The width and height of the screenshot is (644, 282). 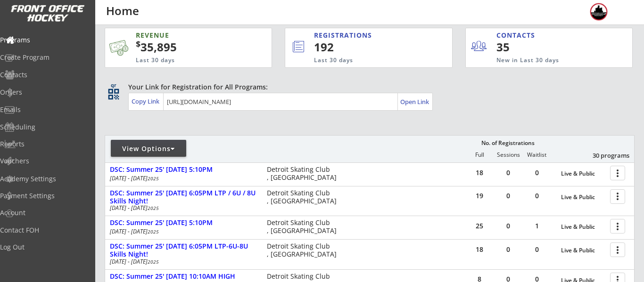 What do you see at coordinates (479, 196) in the screenshot?
I see `div: 19` at bounding box center [479, 196].